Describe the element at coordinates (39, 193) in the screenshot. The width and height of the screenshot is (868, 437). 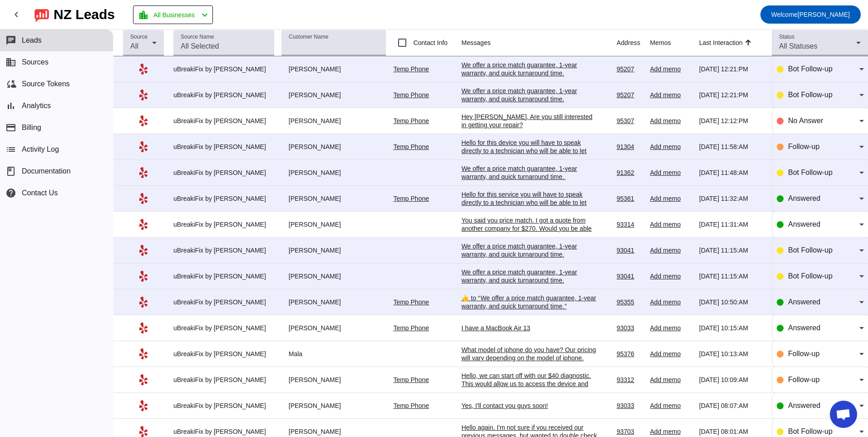
I see `span: Contact Us` at that location.